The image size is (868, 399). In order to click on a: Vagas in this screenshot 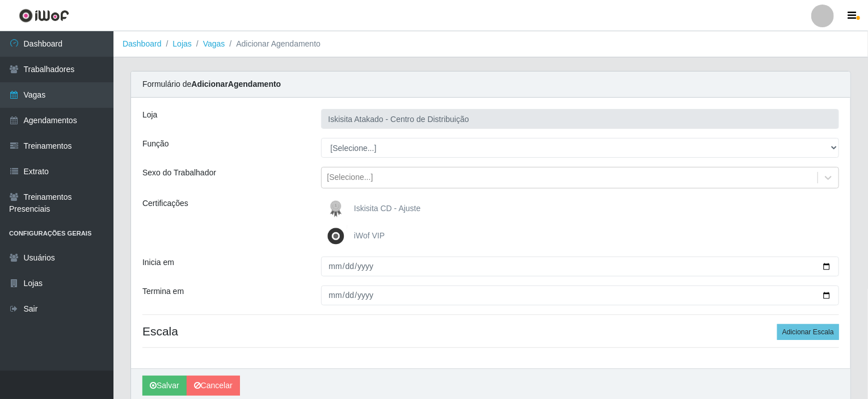, I will do `click(214, 44)`.